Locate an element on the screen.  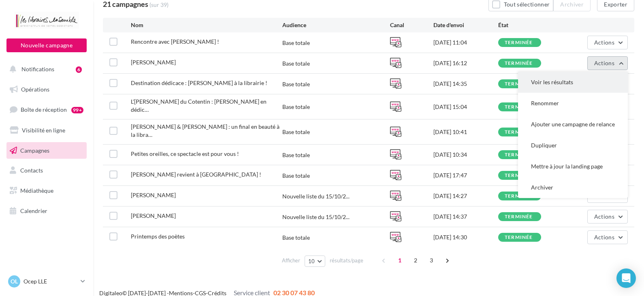
span: 3 is located at coordinates (432, 260).